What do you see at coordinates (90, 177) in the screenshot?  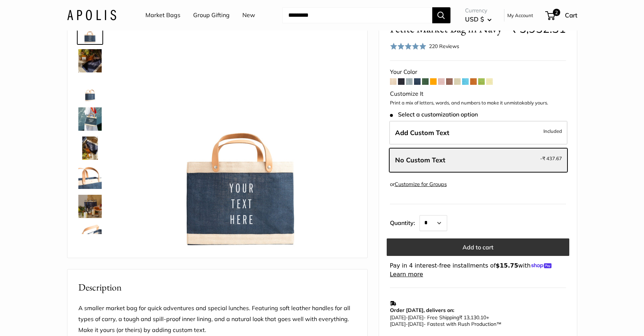 I see `img: description_Super soft and durable leather handles.` at bounding box center [90, 177].